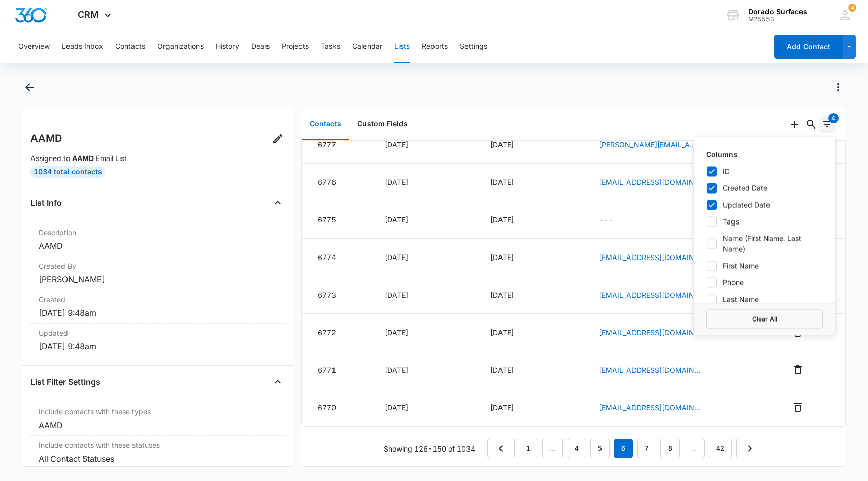 The width and height of the screenshot is (868, 481). Describe the element at coordinates (46, 138) in the screenshot. I see `h2: AAMD` at that location.